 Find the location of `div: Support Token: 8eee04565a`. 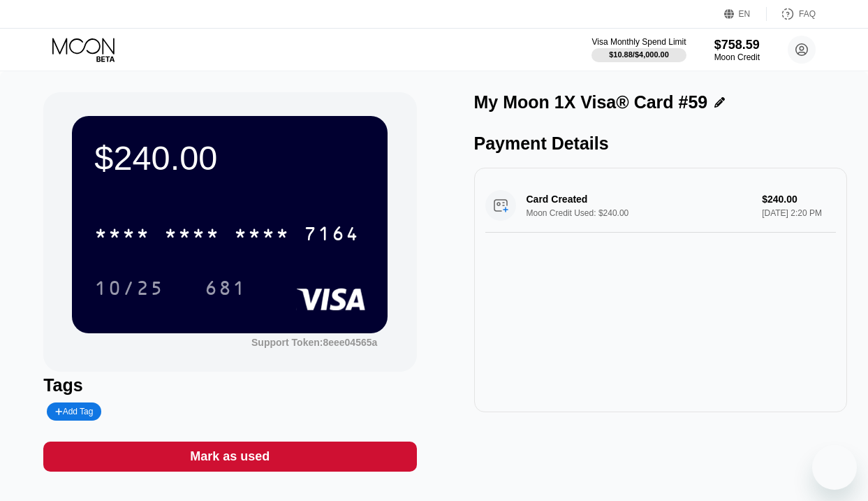

div: Support Token: 8eee04565a is located at coordinates (314, 342).